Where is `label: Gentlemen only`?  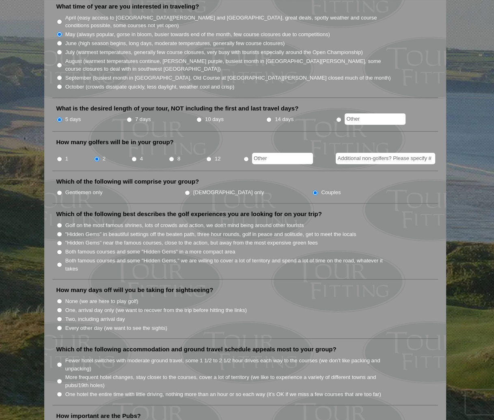
label: Gentlemen only is located at coordinates (84, 192).